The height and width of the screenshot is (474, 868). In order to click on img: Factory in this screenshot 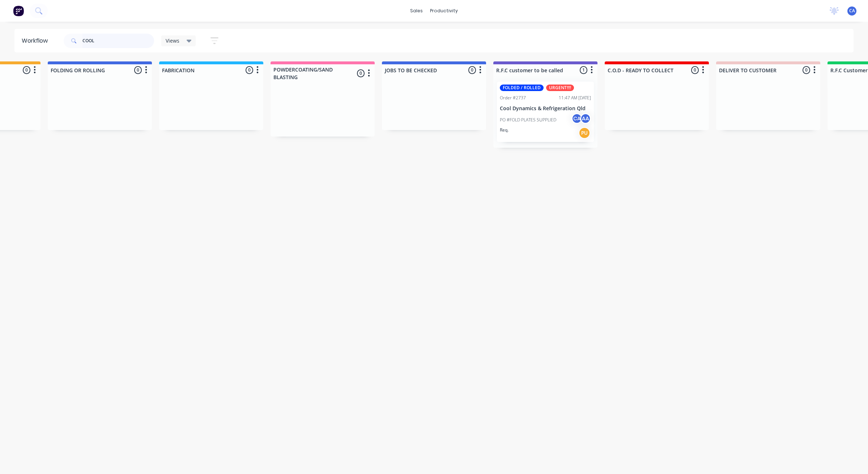, I will do `click(19, 11)`.